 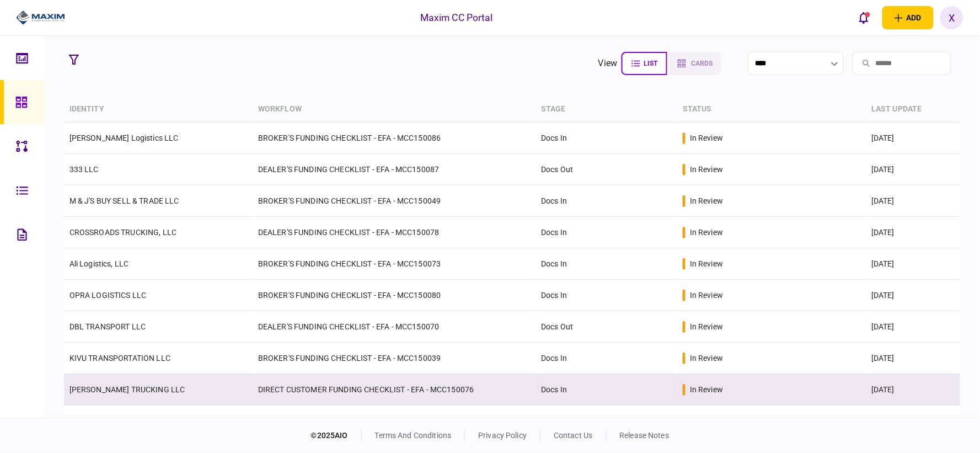 I want to click on button: list, so click(x=644, y=63).